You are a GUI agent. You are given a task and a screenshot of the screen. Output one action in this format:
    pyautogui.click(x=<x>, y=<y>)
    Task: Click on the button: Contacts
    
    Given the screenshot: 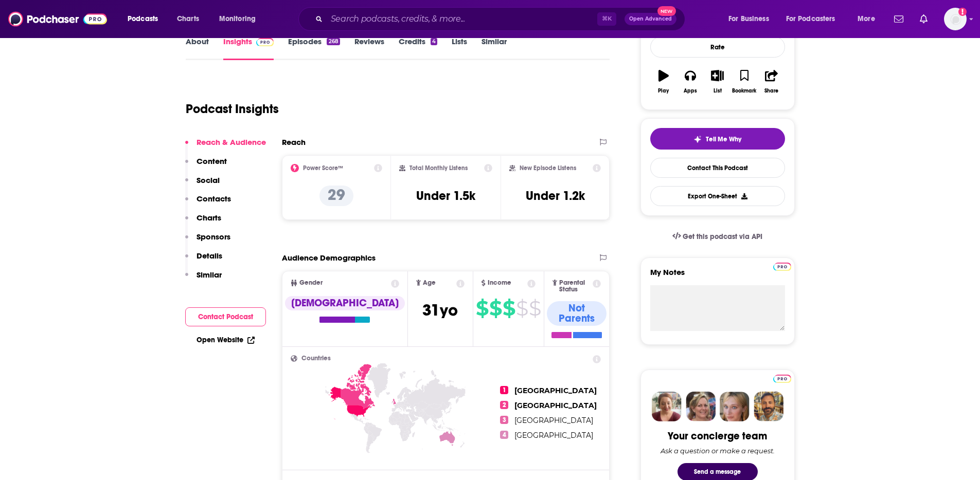 What is the action you would take?
    pyautogui.click(x=208, y=203)
    